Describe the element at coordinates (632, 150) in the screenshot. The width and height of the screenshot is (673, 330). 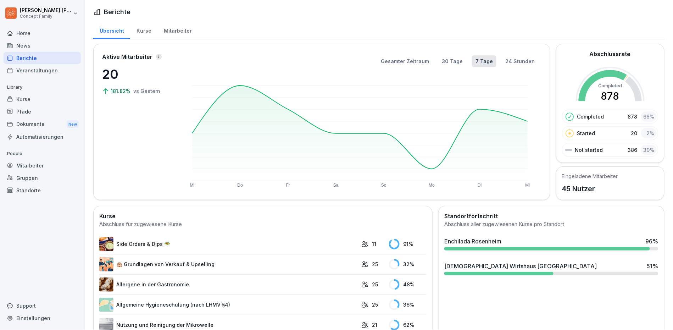
I see `p: 386` at that location.